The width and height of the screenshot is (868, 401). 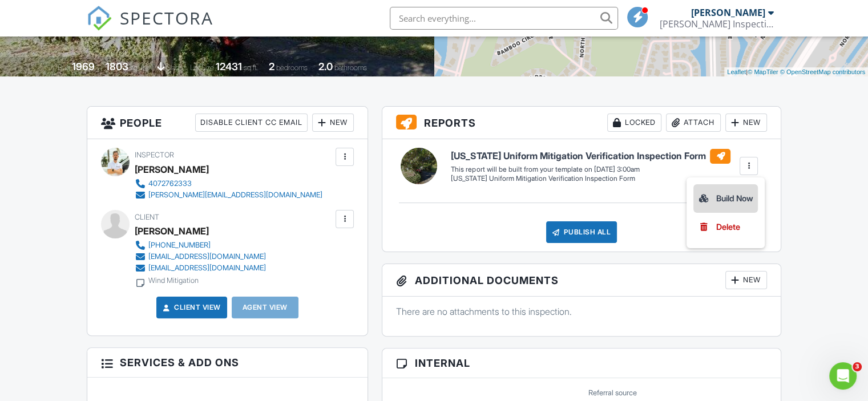 What do you see at coordinates (202, 68) in the screenshot?
I see `span: Lot Size` at bounding box center [202, 68].